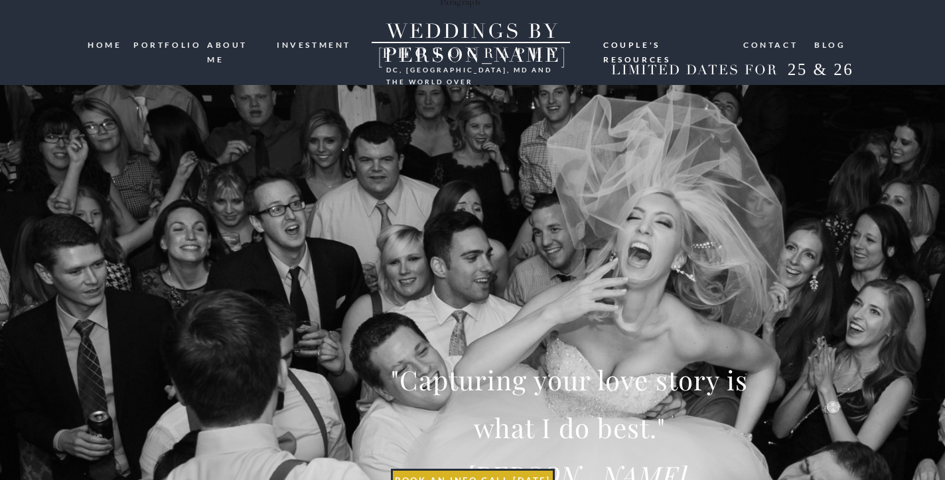 The height and width of the screenshot is (480, 945). What do you see at coordinates (105, 44) in the screenshot?
I see `nav: HOME` at bounding box center [105, 44].